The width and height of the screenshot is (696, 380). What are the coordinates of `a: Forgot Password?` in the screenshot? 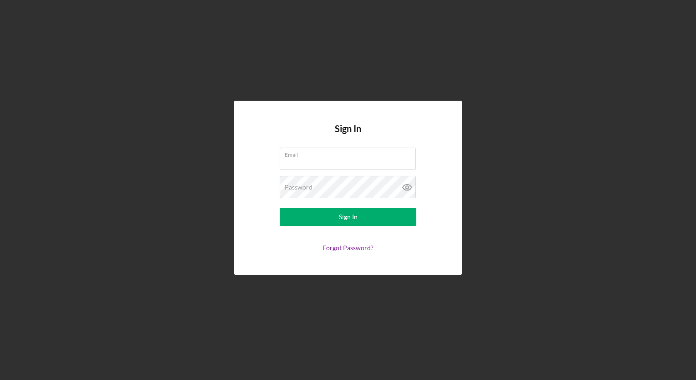 It's located at (348, 247).